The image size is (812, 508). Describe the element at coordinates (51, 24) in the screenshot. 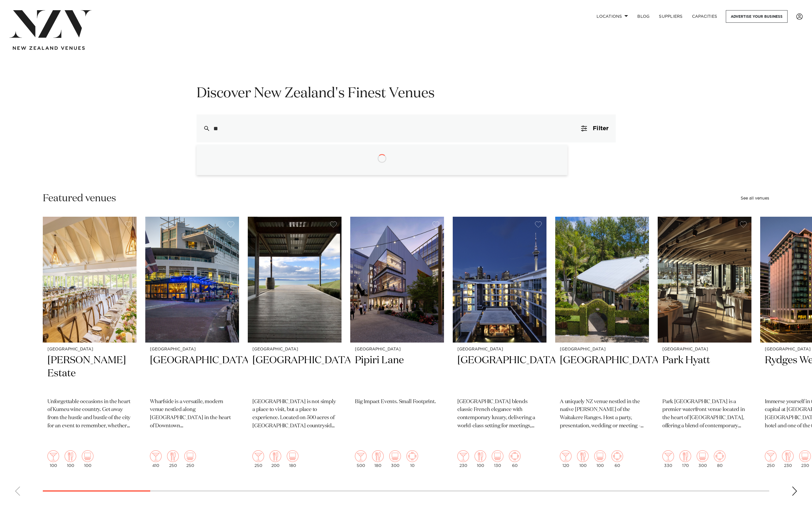

I see `img: nzv-logo.png` at that location.